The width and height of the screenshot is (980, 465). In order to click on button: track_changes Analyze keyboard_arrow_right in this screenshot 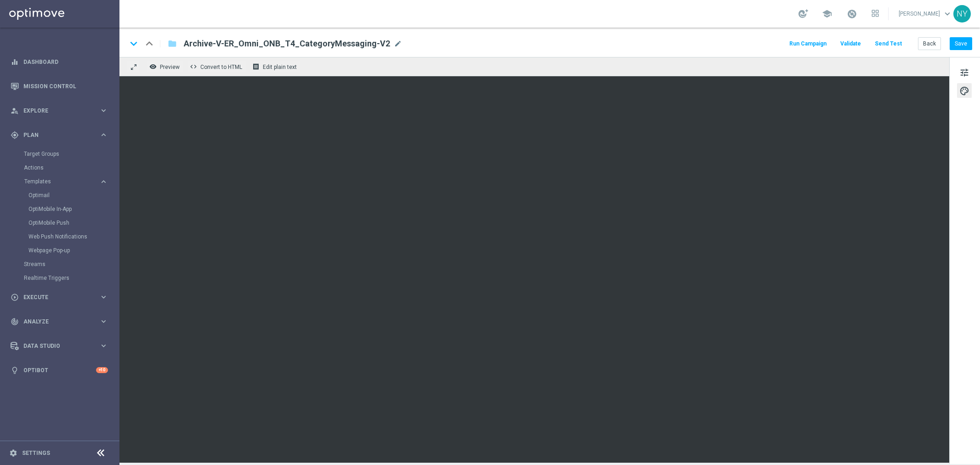, I will do `click(59, 322)`.